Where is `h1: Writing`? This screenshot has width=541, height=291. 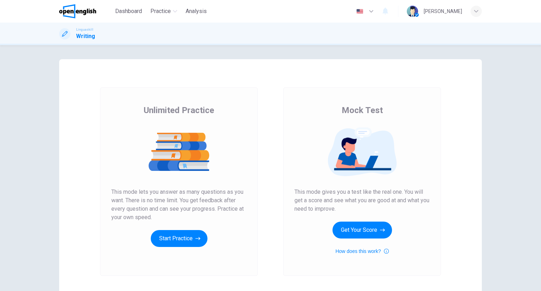
h1: Writing is located at coordinates (86, 36).